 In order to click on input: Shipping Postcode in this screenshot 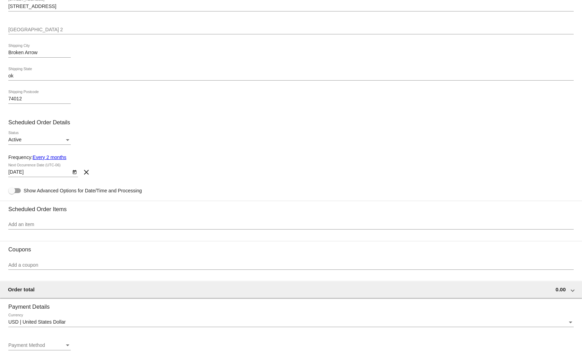, I will do `click(40, 99)`.